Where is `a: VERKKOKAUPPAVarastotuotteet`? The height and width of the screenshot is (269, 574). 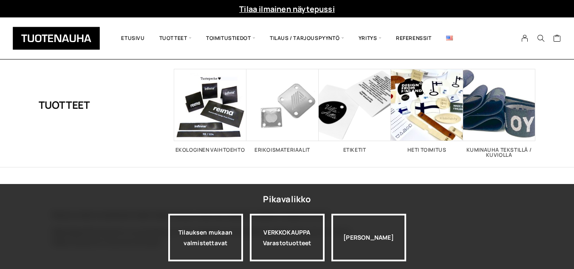 a: VERKKOKAUPPAVarastotuotteet is located at coordinates (287, 237).